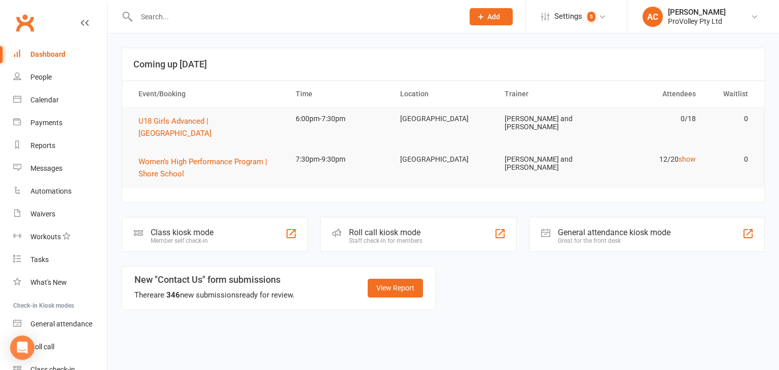  What do you see at coordinates (40, 260) in the screenshot?
I see `div: Tasks` at bounding box center [40, 260].